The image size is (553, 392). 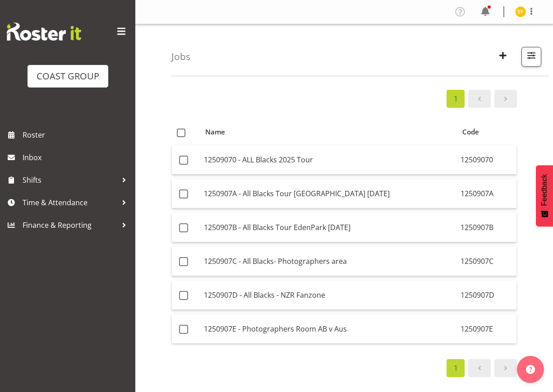 I want to click on td: 1250907C, so click(x=487, y=261).